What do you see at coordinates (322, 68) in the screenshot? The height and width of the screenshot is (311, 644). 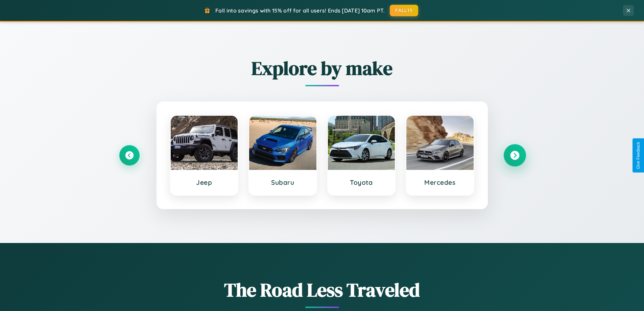 I see `h2: Explore by make` at bounding box center [322, 68].